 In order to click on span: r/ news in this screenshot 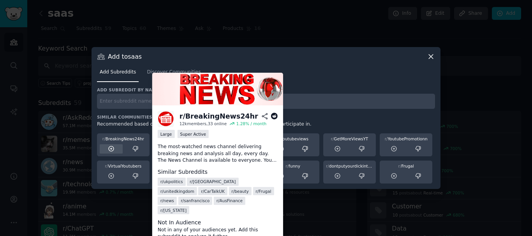, I will do `click(167, 201)`.